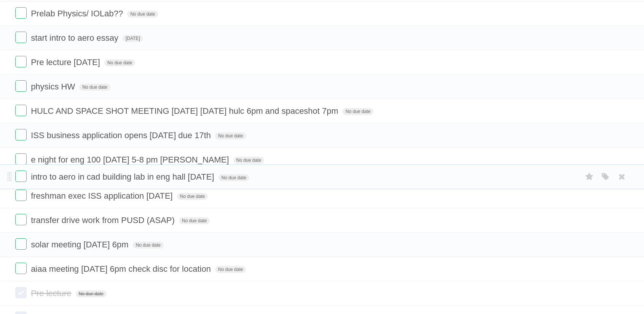 Image resolution: width=644 pixels, height=314 pixels. Describe the element at coordinates (52, 293) in the screenshot. I see `span: Pre lecture` at that location.